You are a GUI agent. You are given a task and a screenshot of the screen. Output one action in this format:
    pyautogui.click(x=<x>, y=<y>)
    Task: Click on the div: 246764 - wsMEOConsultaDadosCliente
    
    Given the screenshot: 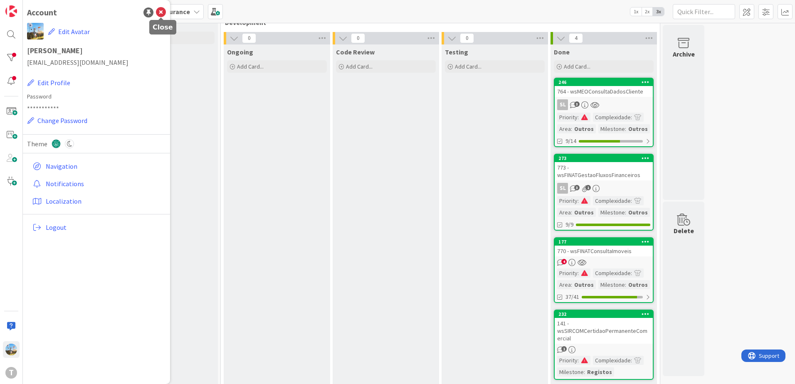 What is the action you would take?
    pyautogui.click(x=604, y=88)
    